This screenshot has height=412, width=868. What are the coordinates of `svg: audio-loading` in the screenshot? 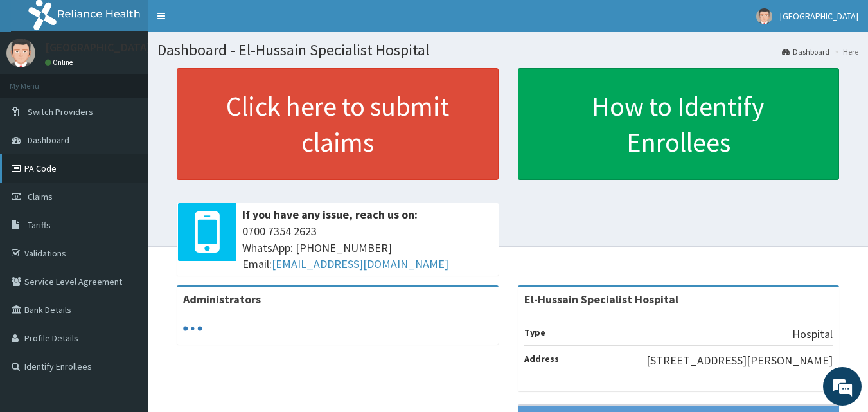 It's located at (193, 329).